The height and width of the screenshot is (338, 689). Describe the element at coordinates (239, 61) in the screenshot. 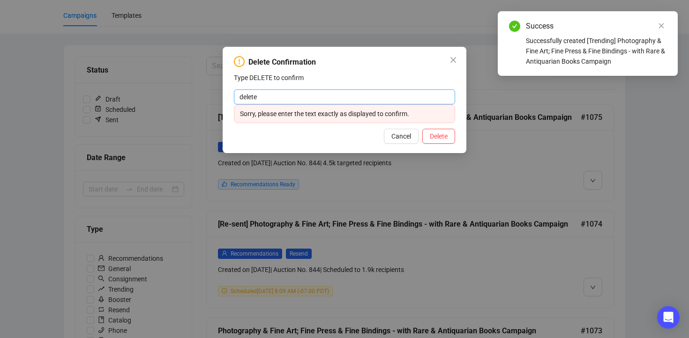

I see `span: exclamation-circle` at that location.